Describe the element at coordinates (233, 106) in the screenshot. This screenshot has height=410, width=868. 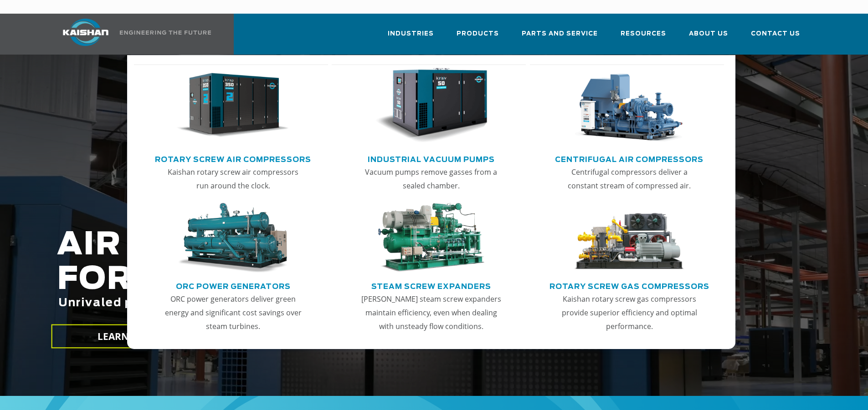
I see `img: thumb-Rotary-Screw-Air-Compressors` at that location.